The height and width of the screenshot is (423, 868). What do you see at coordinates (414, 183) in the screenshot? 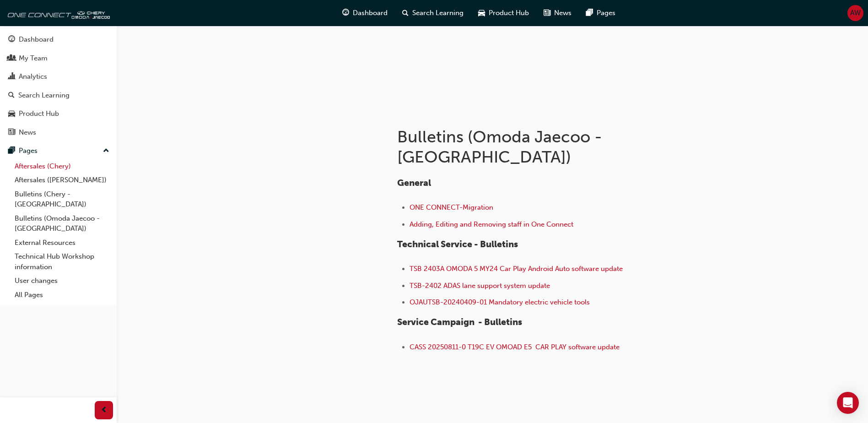
I see `span: General` at bounding box center [414, 183].